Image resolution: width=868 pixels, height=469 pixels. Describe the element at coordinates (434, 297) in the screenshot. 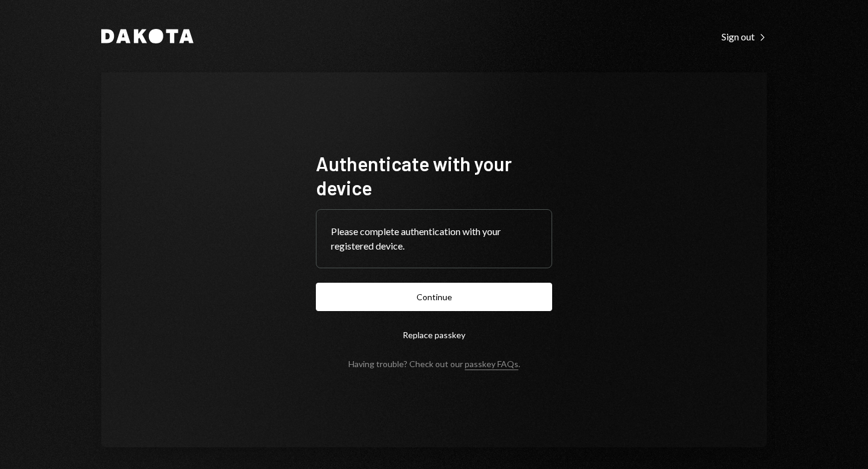

I see `button: Continue` at that location.